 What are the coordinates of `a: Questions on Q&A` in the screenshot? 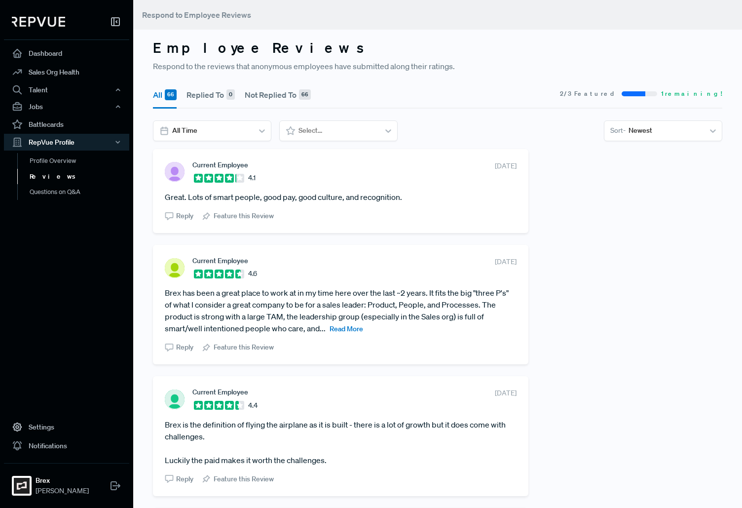 It's located at (80, 192).